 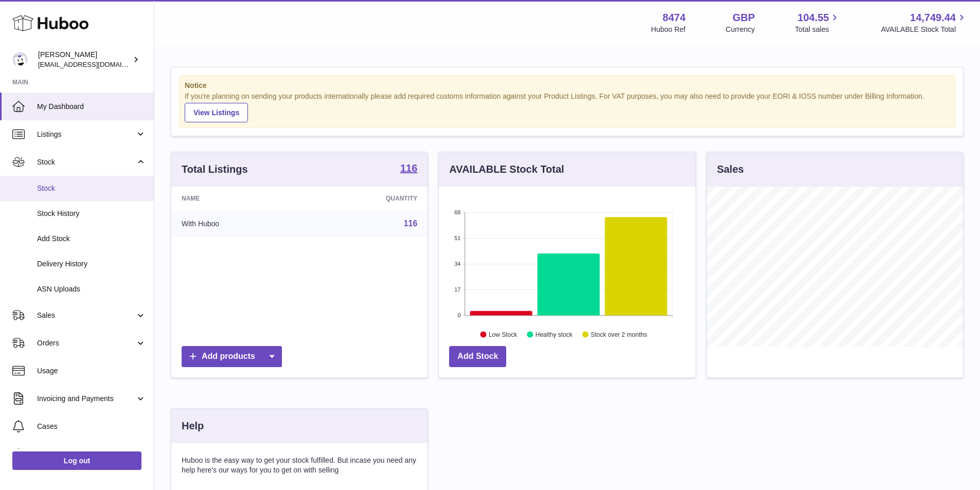 What do you see at coordinates (458, 212) in the screenshot?
I see `text: 68` at bounding box center [458, 212].